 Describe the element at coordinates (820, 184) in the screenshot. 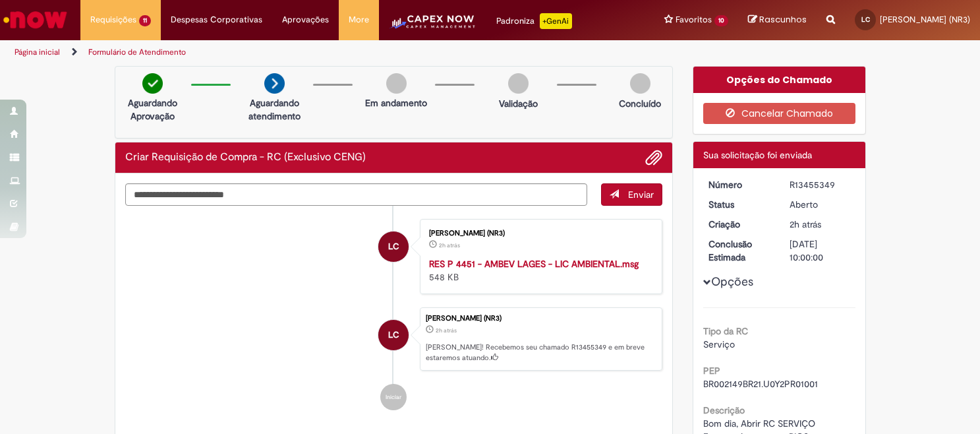

I see `div: R13455349` at that location.